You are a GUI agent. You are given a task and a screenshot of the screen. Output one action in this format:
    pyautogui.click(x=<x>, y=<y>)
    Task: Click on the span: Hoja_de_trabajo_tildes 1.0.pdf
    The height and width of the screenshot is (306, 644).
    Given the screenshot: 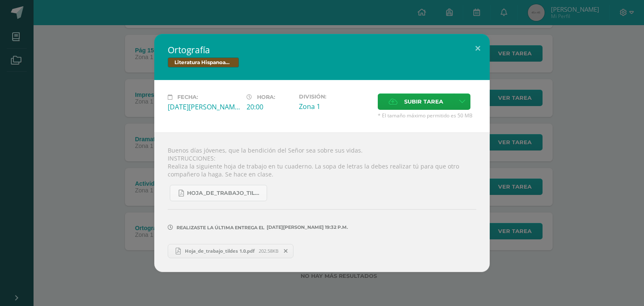 What is the action you would take?
    pyautogui.click(x=220, y=250)
    